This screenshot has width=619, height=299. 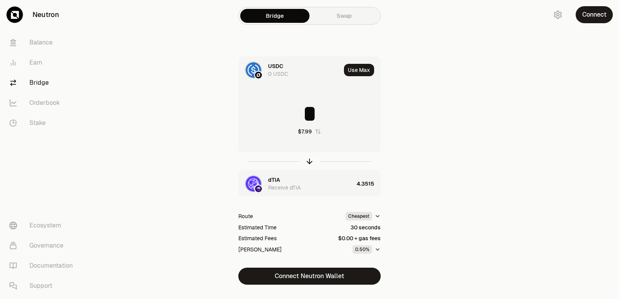 What do you see at coordinates (43, 246) in the screenshot?
I see `a: Governance` at bounding box center [43, 246].